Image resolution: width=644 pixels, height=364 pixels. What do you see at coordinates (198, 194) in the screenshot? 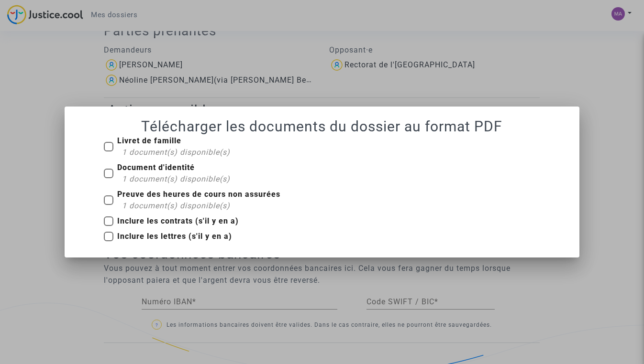
I see `b: Preuve des heures de cours non assurées` at bounding box center [198, 194].